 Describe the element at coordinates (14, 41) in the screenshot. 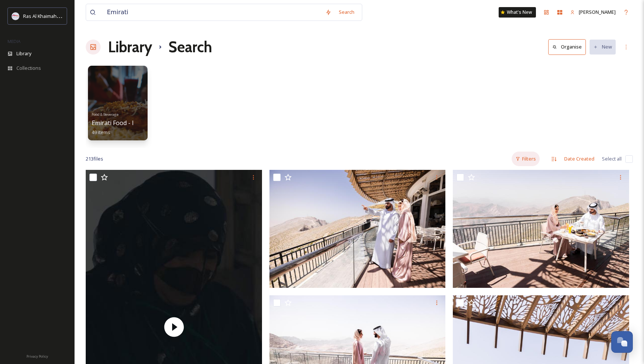

I see `span: MEDIA` at that location.